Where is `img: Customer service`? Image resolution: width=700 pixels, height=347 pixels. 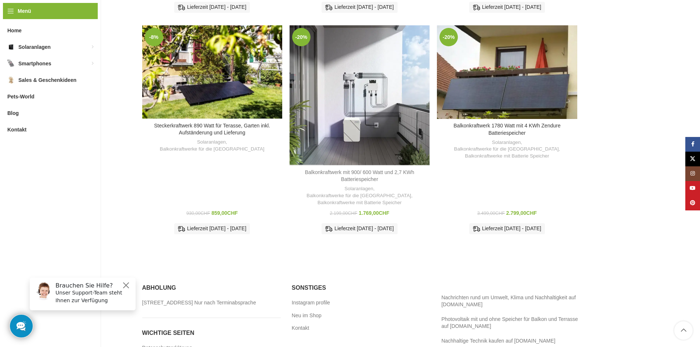
img: Customer service is located at coordinates (19, 19).